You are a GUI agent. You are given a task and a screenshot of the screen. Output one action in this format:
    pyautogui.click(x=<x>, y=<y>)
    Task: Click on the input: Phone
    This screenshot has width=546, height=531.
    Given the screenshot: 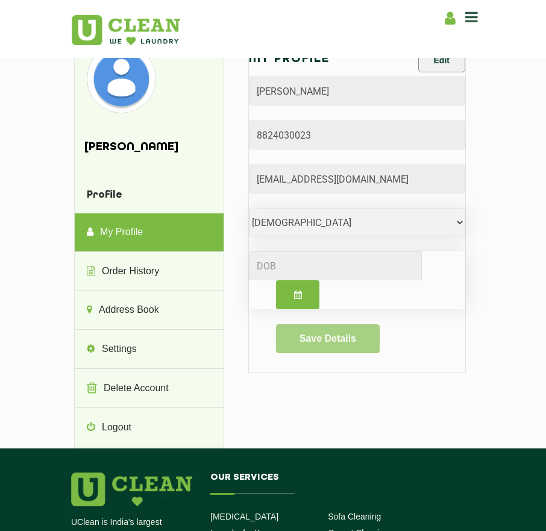 What is the action you would take?
    pyautogui.click(x=357, y=135)
    